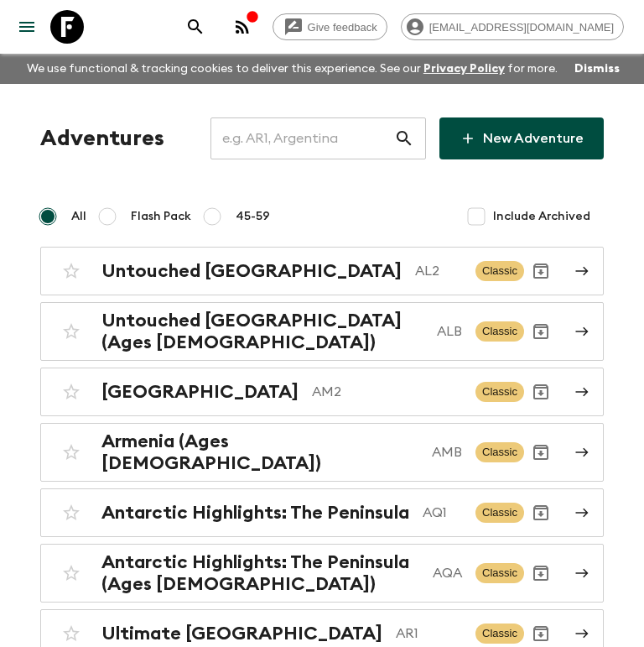 The width and height of the screenshot is (644, 647). I want to click on input: e.g. AR1, Argentina, so click(302, 139).